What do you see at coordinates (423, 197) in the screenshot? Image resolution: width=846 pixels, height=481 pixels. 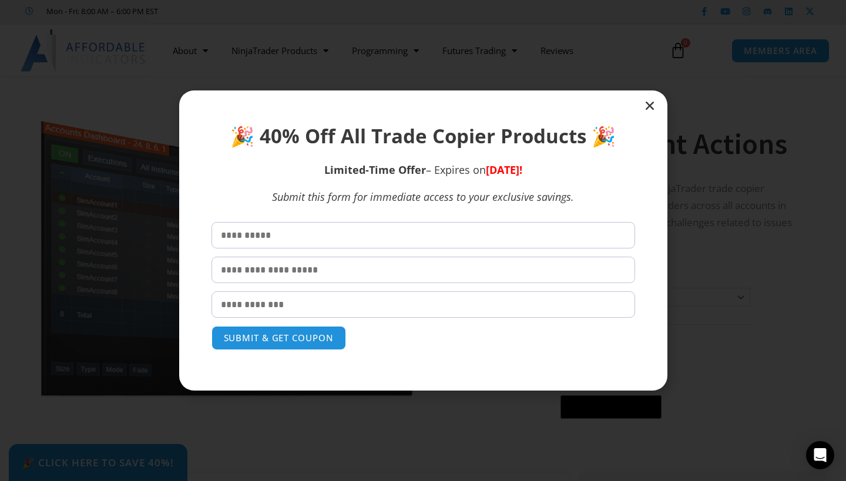 I see `em: Submit this form for immediate access to your exclusive savings.` at bounding box center [423, 197].